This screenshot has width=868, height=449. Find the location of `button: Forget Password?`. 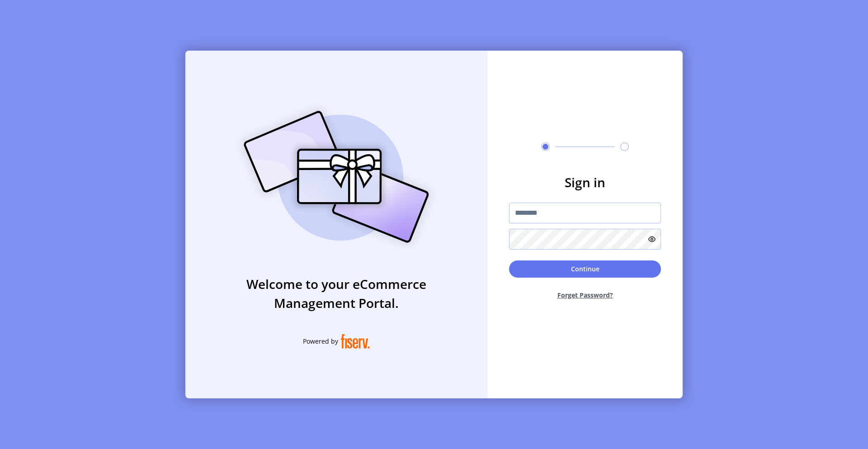

button: Forget Password? is located at coordinates (585, 295).